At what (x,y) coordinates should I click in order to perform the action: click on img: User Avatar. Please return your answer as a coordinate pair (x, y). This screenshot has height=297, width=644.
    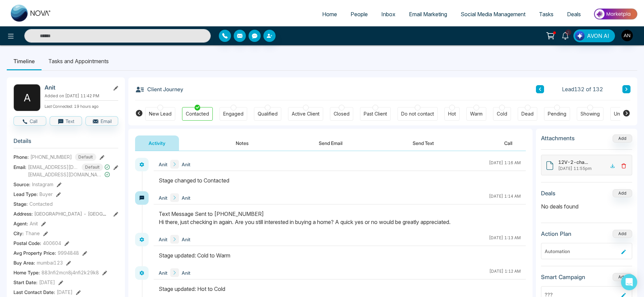
    Looking at the image, I should click on (627, 35).